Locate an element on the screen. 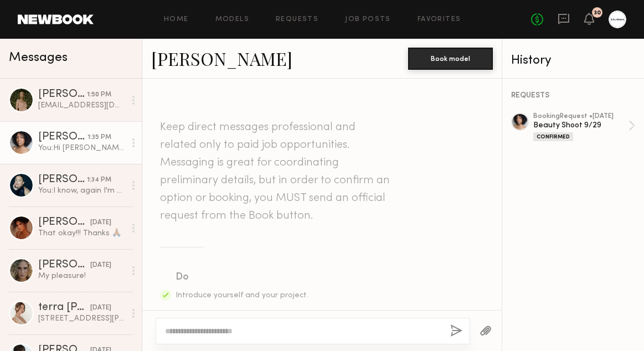 The height and width of the screenshot is (351, 644). span: Introduce yourself and your project. is located at coordinates (242, 295).